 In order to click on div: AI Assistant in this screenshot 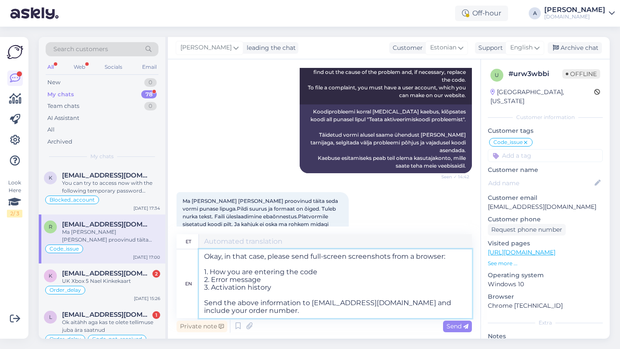, I will do `click(63, 118)`.